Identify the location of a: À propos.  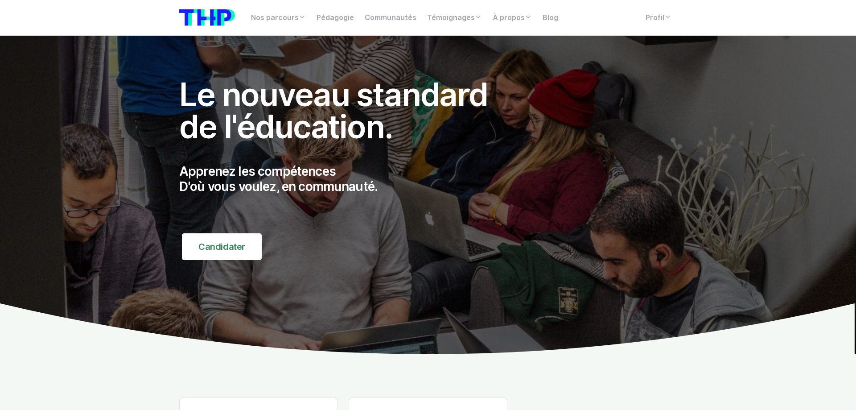
(512, 18).